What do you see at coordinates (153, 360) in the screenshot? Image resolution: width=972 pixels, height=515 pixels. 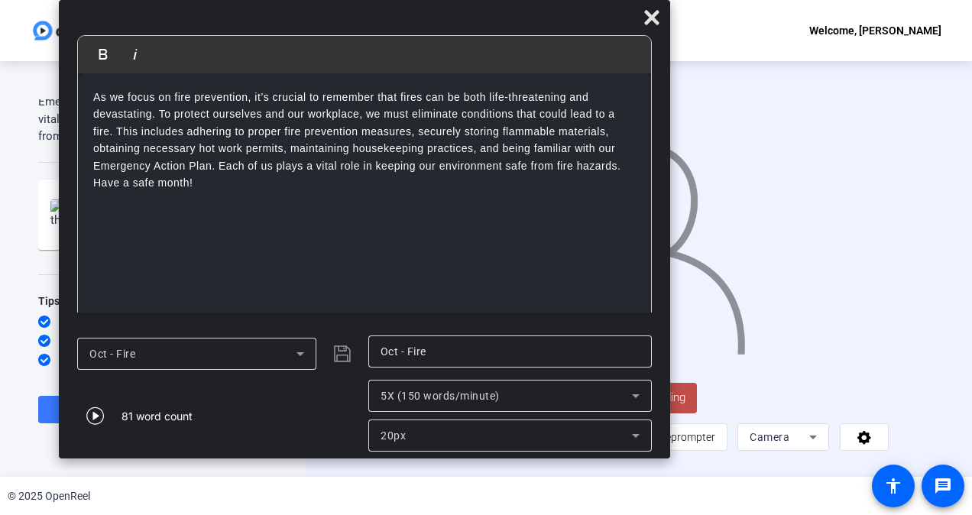 I see `div: Be yourself! It doesn’t have to be perfect` at bounding box center [153, 360].